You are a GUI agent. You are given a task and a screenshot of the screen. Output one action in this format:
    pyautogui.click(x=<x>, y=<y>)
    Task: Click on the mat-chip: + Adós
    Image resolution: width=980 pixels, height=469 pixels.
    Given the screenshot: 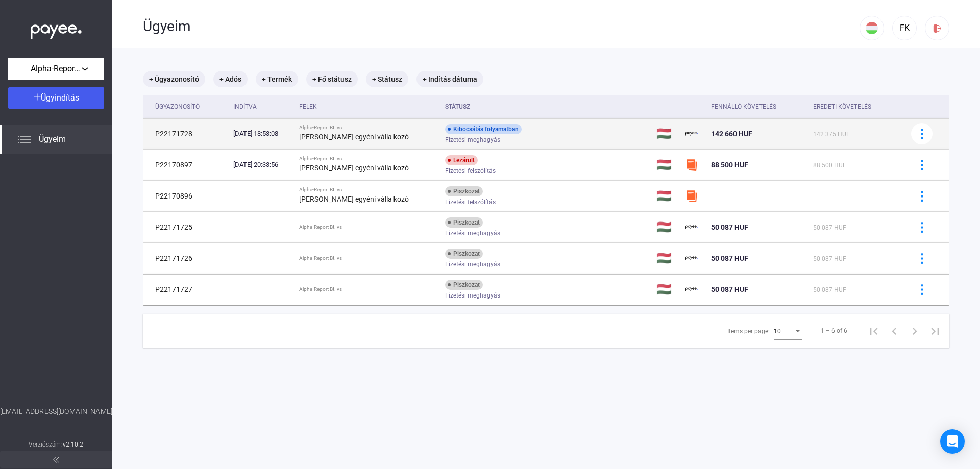 What is the action you would take?
    pyautogui.click(x=230, y=79)
    